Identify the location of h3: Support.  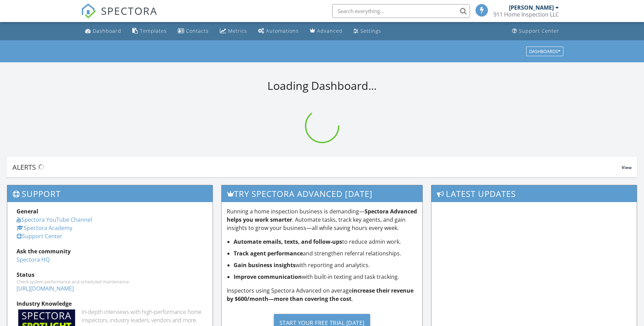
(110, 194).